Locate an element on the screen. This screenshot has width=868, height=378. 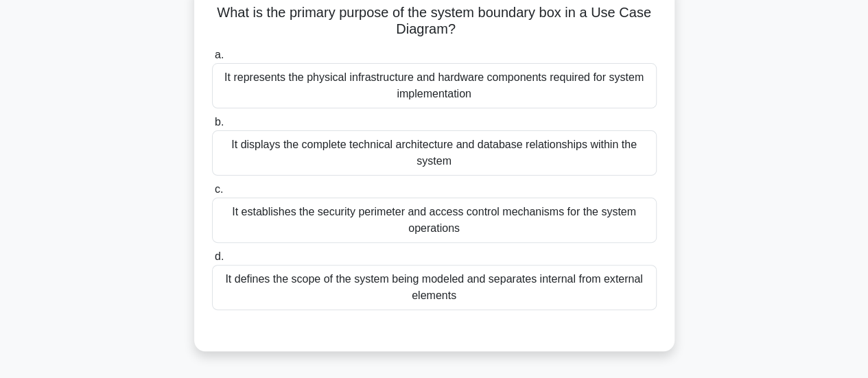
span: a. is located at coordinates (219, 54).